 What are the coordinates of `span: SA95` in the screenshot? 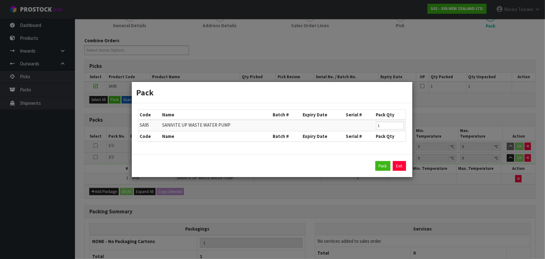 It's located at (145, 125).